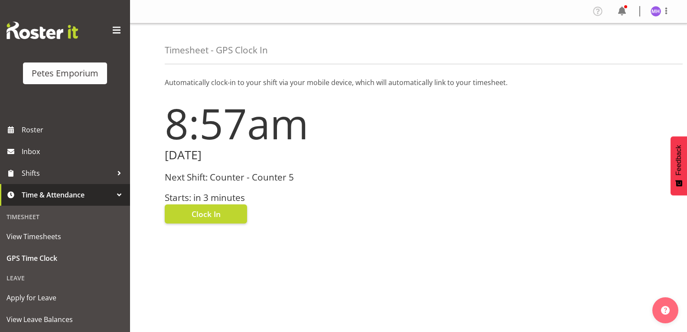 Image resolution: width=687 pixels, height=332 pixels. Describe the element at coordinates (65, 216) in the screenshot. I see `div: Timesheet` at that location.